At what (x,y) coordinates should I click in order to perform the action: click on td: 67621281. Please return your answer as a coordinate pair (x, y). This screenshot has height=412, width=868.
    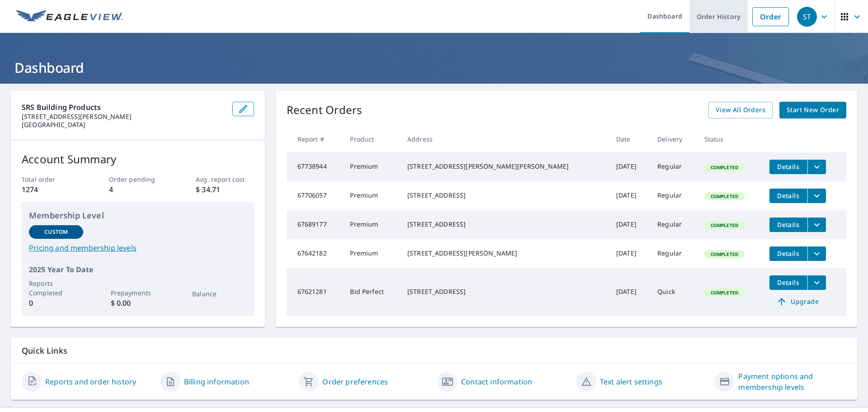
    Looking at the image, I should click on (315, 292).